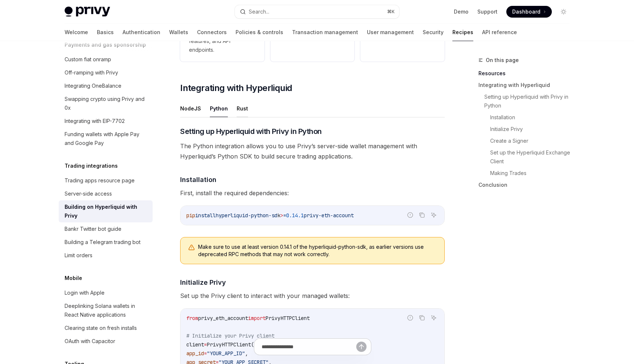 Image resolution: width=634 pixels, height=364 pixels. Describe the element at coordinates (87, 60) in the screenshot. I see `div: Custom fiat onramp` at that location.